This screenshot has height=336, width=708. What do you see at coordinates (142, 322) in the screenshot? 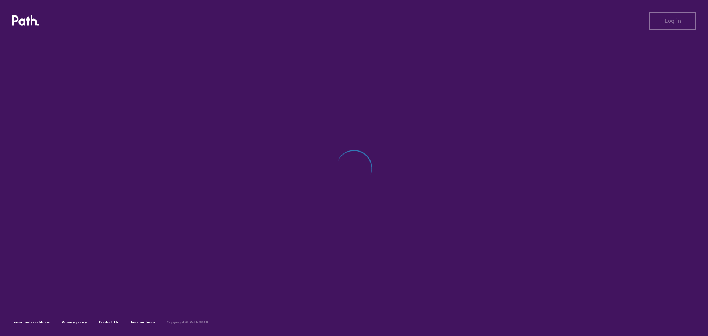
I see `a: Join our team` at bounding box center [142, 322].